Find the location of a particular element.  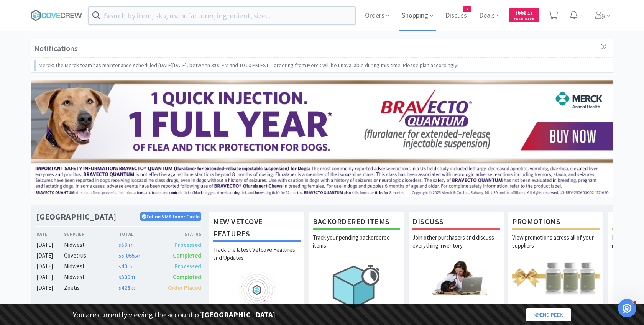

span: . 00 is located at coordinates (133, 288).